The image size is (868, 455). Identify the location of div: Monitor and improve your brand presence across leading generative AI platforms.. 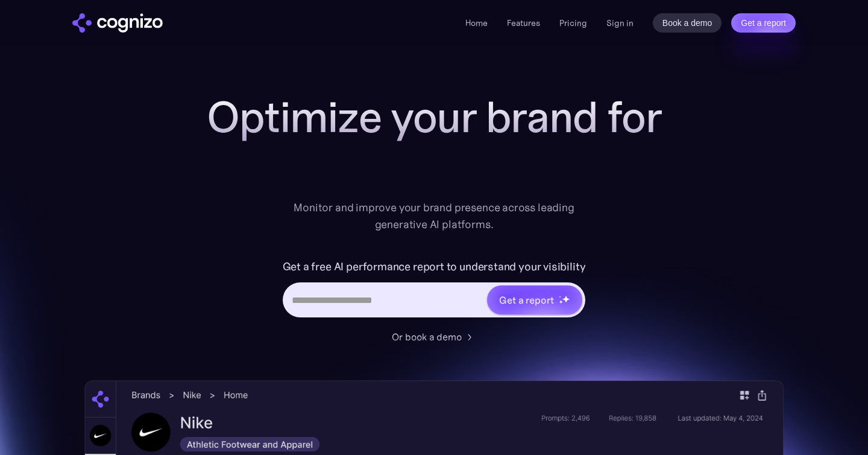
(434, 216).